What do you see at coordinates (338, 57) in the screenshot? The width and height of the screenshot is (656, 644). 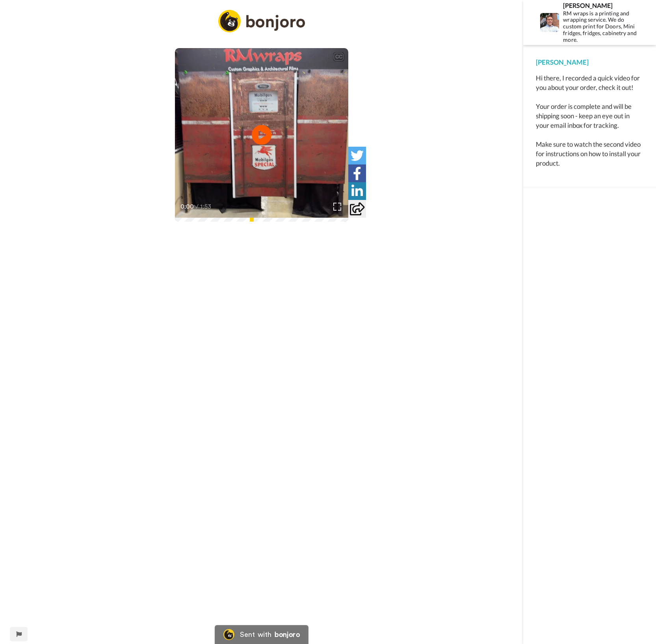 I see `div: CC` at bounding box center [338, 57].